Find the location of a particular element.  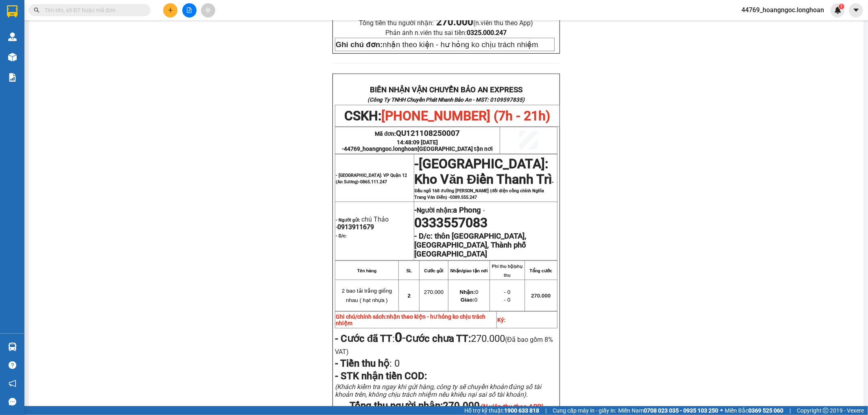

span: 0865.111.247 is located at coordinates (373, 182).